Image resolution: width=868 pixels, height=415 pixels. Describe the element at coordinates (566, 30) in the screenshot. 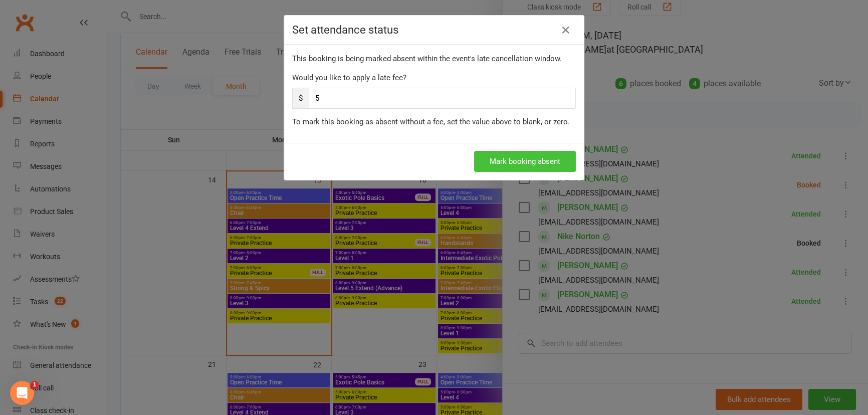

I see `a: Close` at that location.